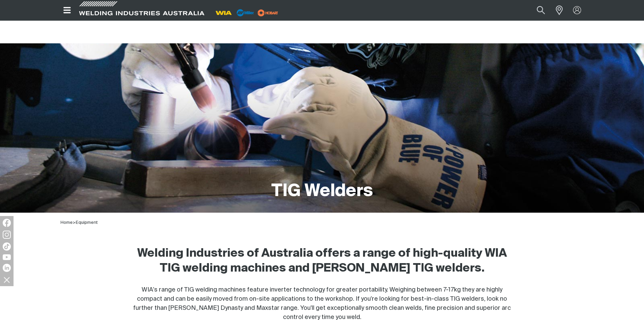 The image size is (644, 320). What do you see at coordinates (7, 257) in the screenshot?
I see `img: YouTube` at bounding box center [7, 257].